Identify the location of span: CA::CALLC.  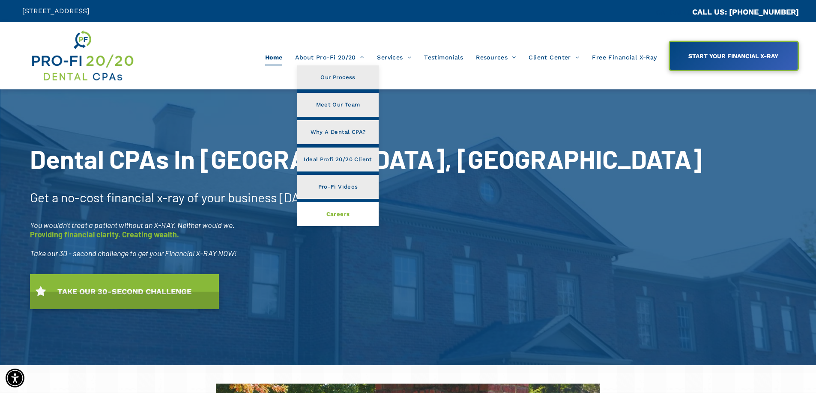
(674, 12).